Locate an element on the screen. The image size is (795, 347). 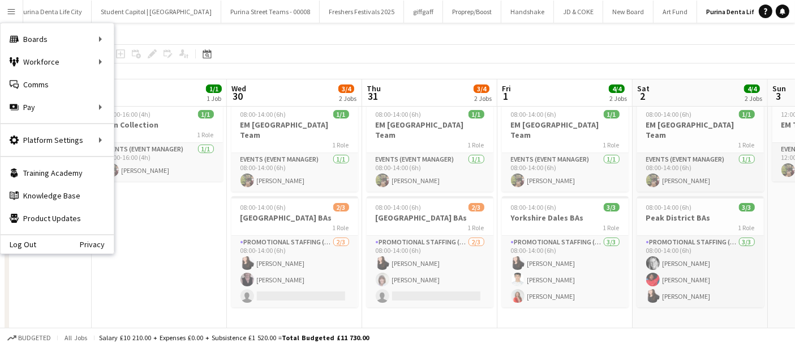
span: 3 is located at coordinates (779, 96).